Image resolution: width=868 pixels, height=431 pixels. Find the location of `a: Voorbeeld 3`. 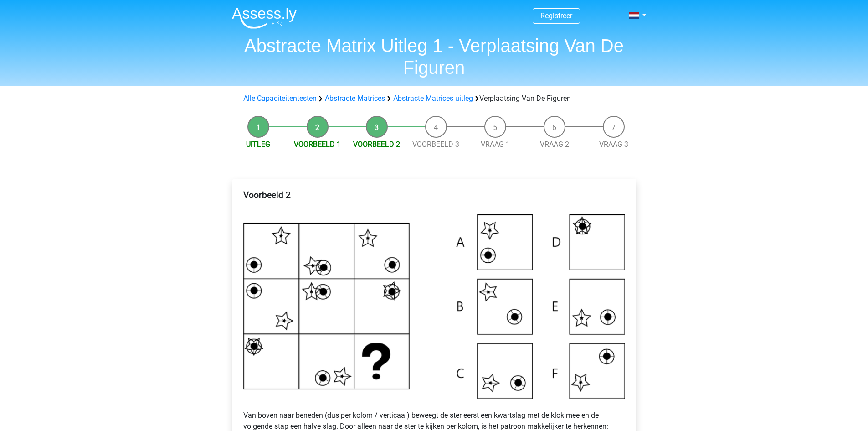

a: Voorbeeld 3 is located at coordinates (436, 144).